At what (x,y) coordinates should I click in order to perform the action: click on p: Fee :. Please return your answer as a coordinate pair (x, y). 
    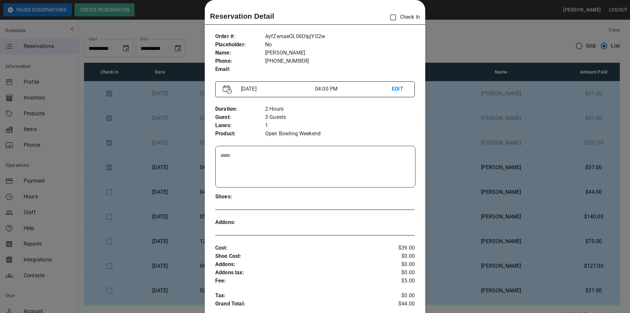
    Looking at the image, I should click on (298, 281).